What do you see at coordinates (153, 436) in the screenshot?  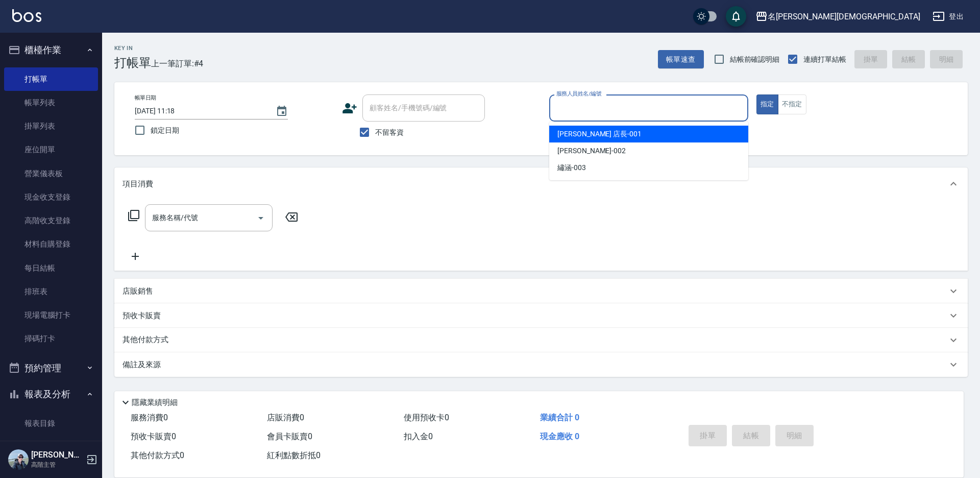 I see `span: 預收卡販賣 0` at bounding box center [153, 436].